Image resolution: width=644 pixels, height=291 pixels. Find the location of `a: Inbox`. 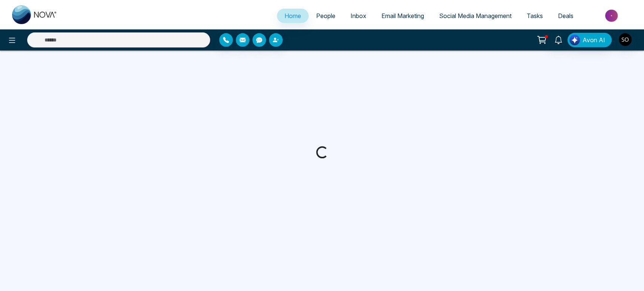

a: Inbox is located at coordinates (359, 16).